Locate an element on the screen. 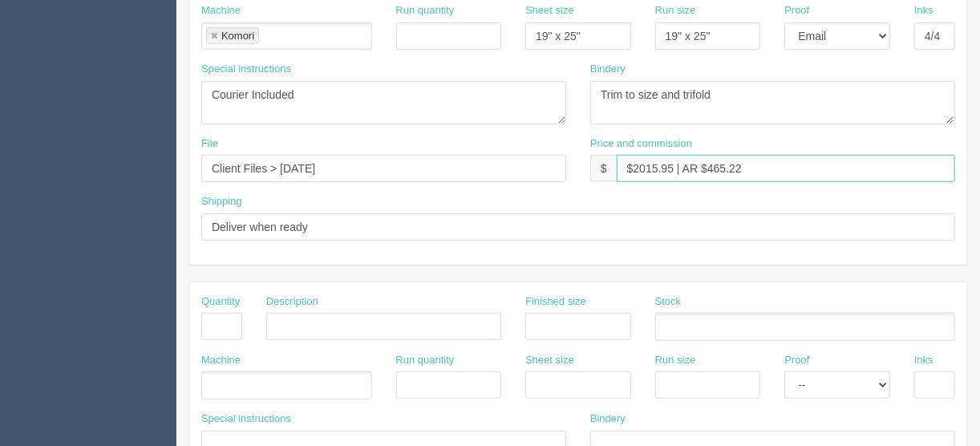 This screenshot has width=980, height=446. label: Stock is located at coordinates (668, 302).